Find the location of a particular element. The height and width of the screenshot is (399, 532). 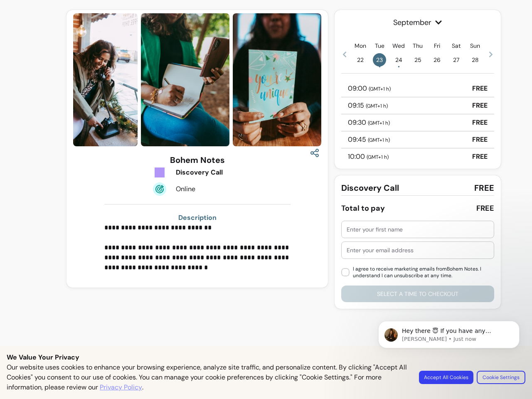

img: https://d3pz9znudhj10h.cloudfront.net/b50c9bb6-09a9-4b9c-884b-45e0f61a3cf9 is located at coordinates (185, 80).